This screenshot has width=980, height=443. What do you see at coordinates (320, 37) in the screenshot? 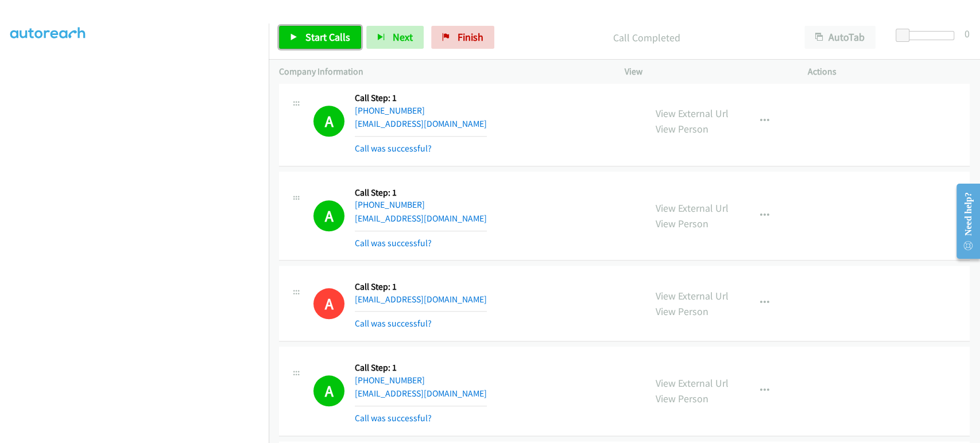
I see `a: Start Calls` at bounding box center [320, 37].